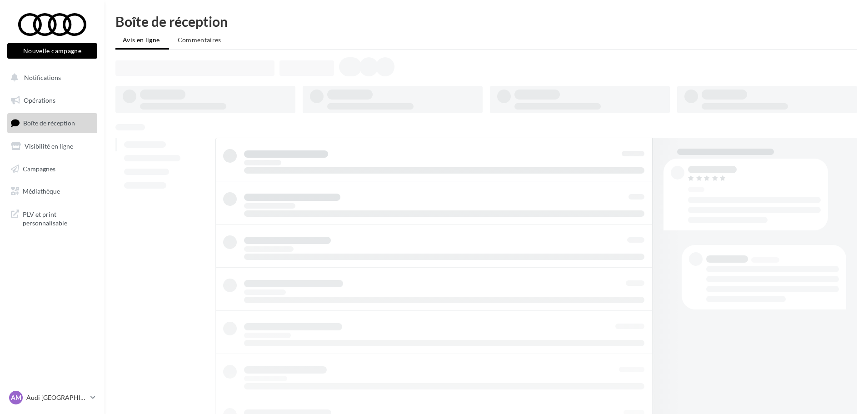  What do you see at coordinates (42, 77) in the screenshot?
I see `span: Notifications` at bounding box center [42, 77].